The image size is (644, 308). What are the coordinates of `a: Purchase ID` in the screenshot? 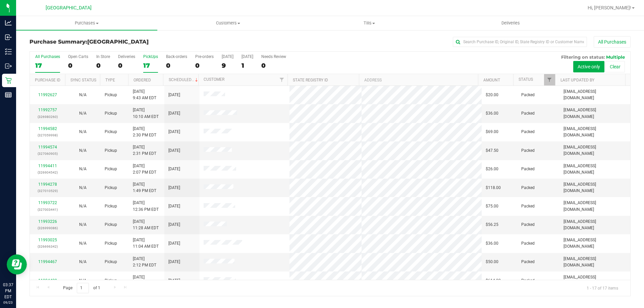 It's located at (48, 80).